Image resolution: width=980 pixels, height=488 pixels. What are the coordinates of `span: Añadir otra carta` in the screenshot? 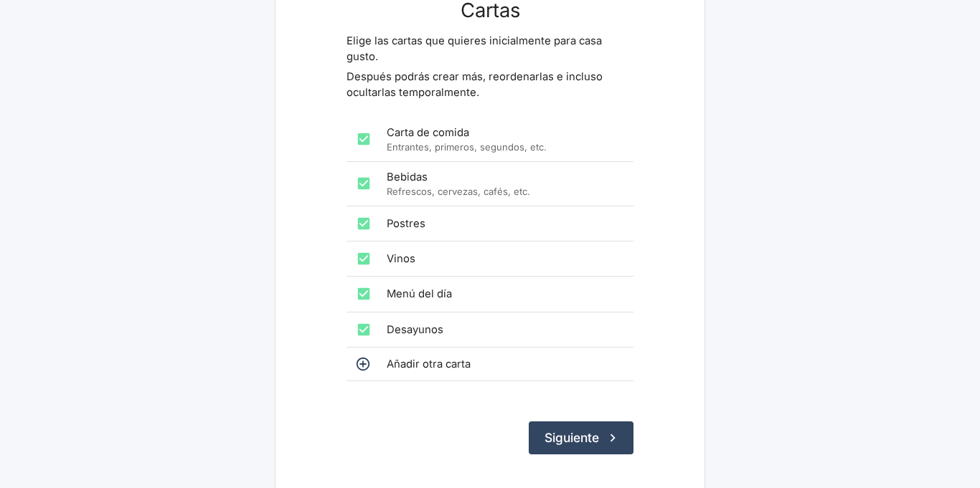 It's located at (505, 364).